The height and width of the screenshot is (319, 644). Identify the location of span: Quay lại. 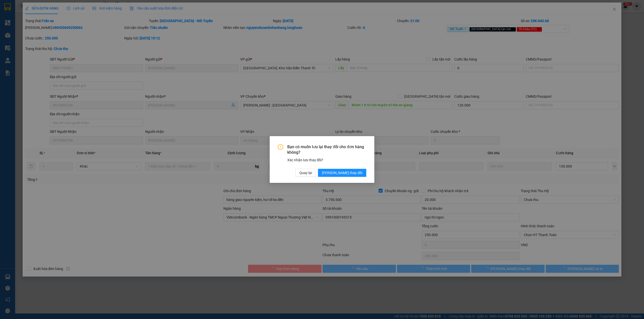
(306, 173).